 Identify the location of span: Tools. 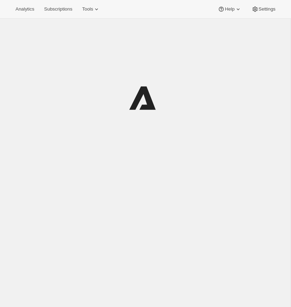
(87, 9).